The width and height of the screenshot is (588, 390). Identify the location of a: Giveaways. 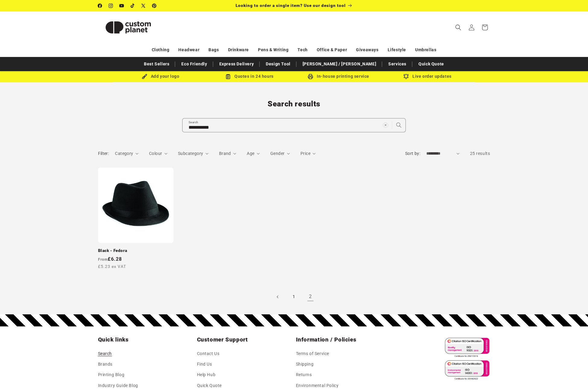
(367, 50).